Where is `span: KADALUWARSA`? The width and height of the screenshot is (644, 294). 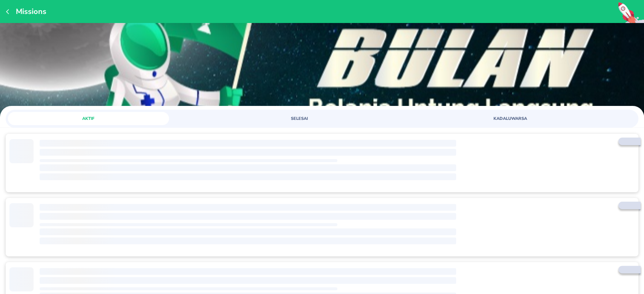
span: KADALUWARSA is located at coordinates (510, 118).